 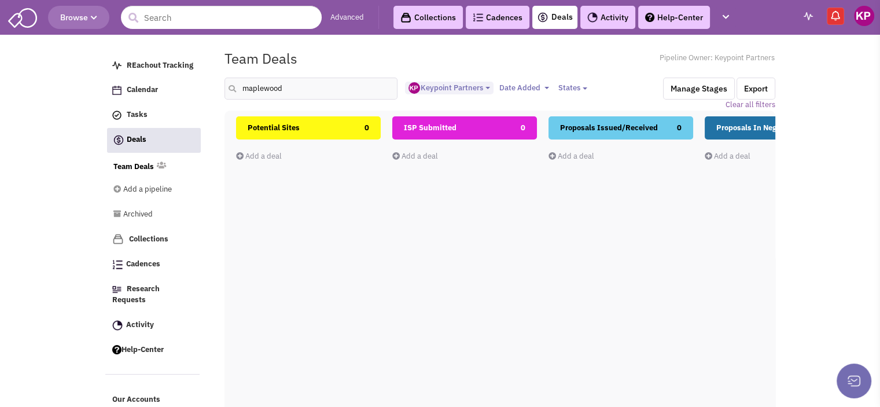 I want to click on span: REachout Tracking, so click(x=160, y=65).